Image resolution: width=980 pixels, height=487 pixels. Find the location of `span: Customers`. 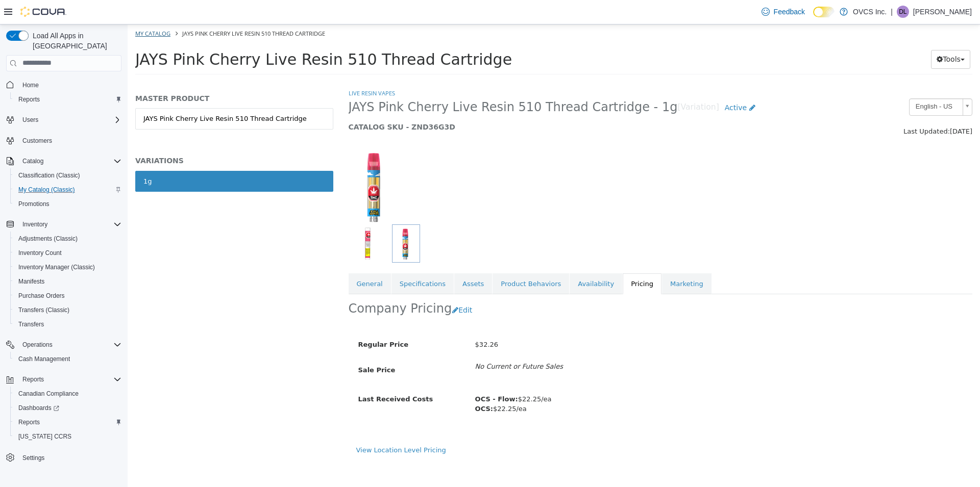

span: Customers is located at coordinates (70, 140).